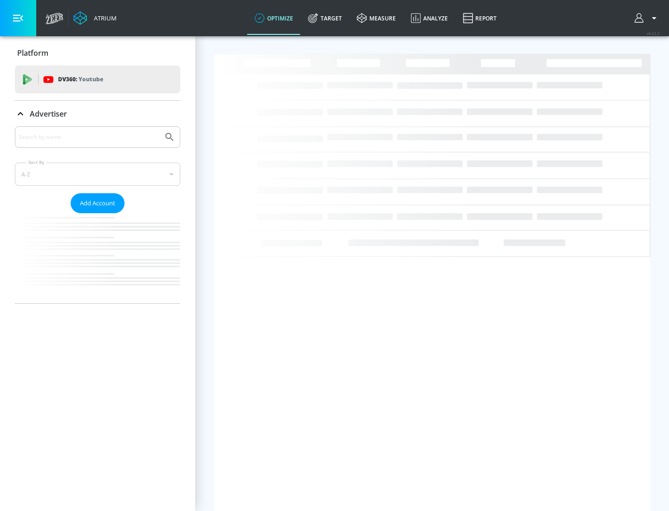 The width and height of the screenshot is (669, 511). I want to click on span: v 4.22.2, so click(654, 33).